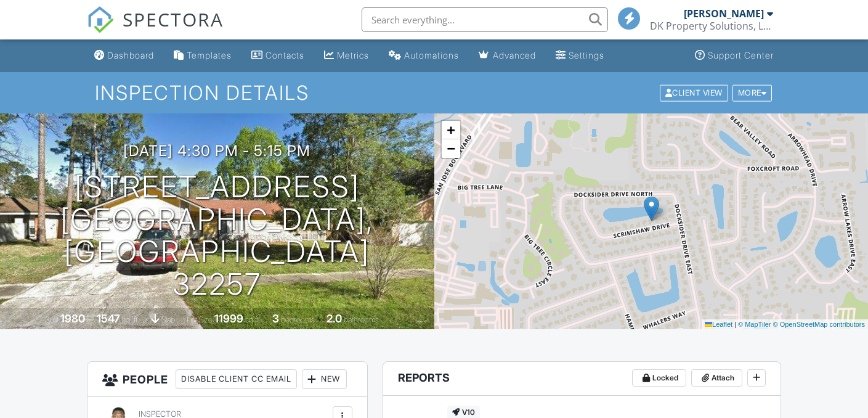 This screenshot has height=418, width=868. What do you see at coordinates (155, 29) in the screenshot?
I see `a: SPECTORA` at bounding box center [155, 29].